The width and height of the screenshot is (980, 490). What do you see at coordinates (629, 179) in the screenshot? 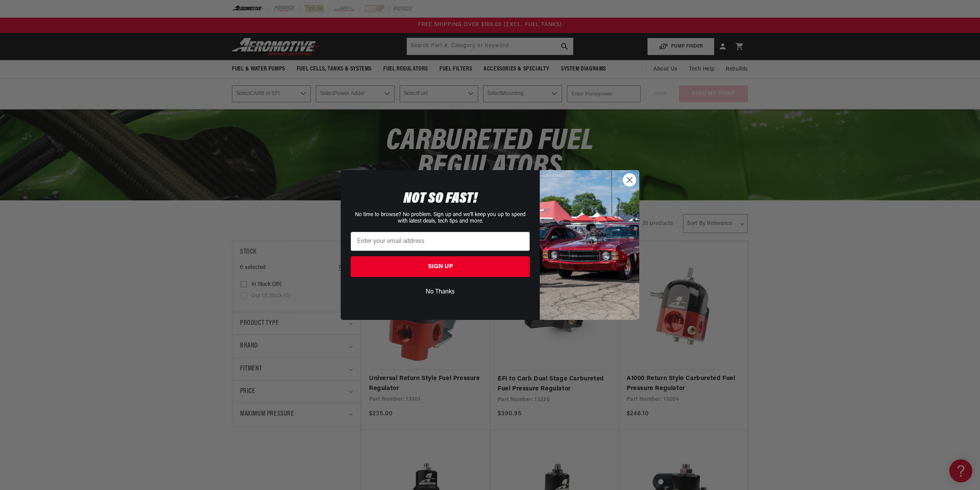
I see `button: Close dialog` at bounding box center [629, 179].